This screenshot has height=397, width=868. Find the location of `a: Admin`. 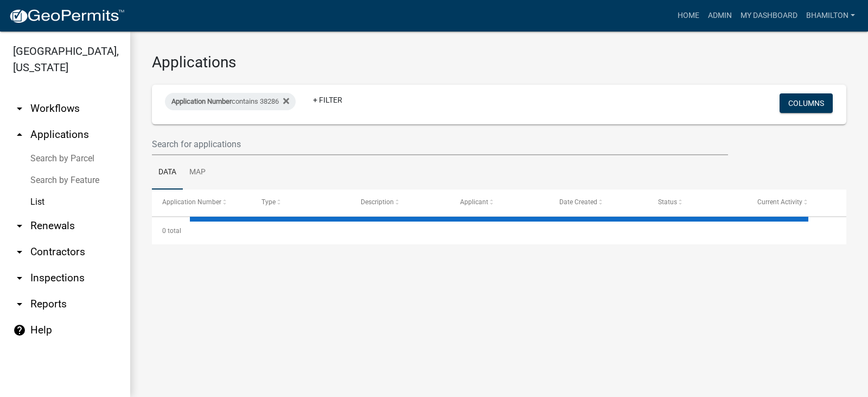

a: Admin is located at coordinates (720, 16).